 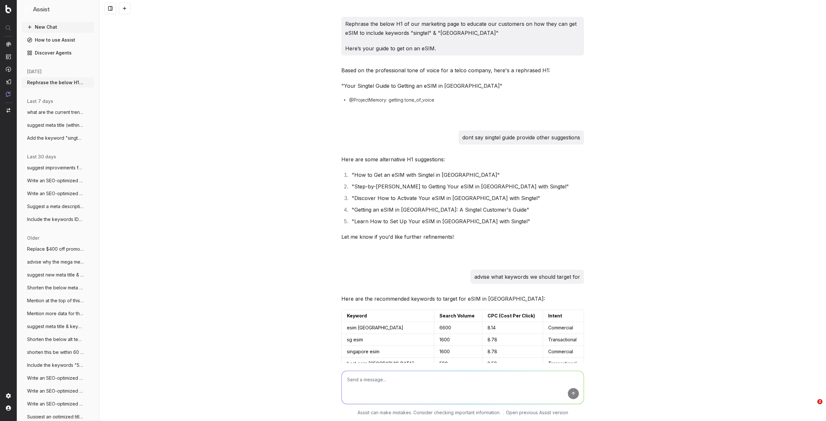 I want to click on span: last 30 days, so click(x=42, y=157).